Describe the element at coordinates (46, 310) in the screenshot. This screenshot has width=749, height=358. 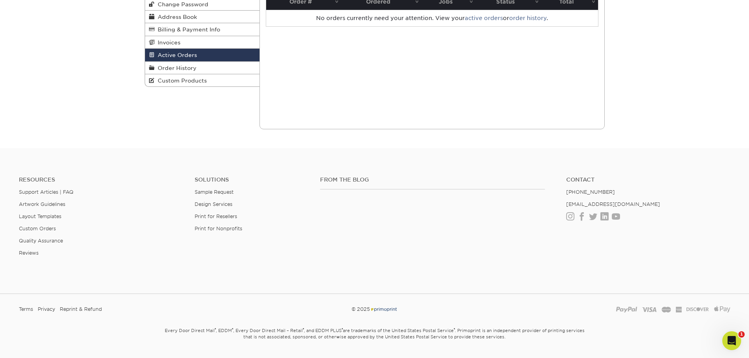
I see `a: Privacy` at that location.